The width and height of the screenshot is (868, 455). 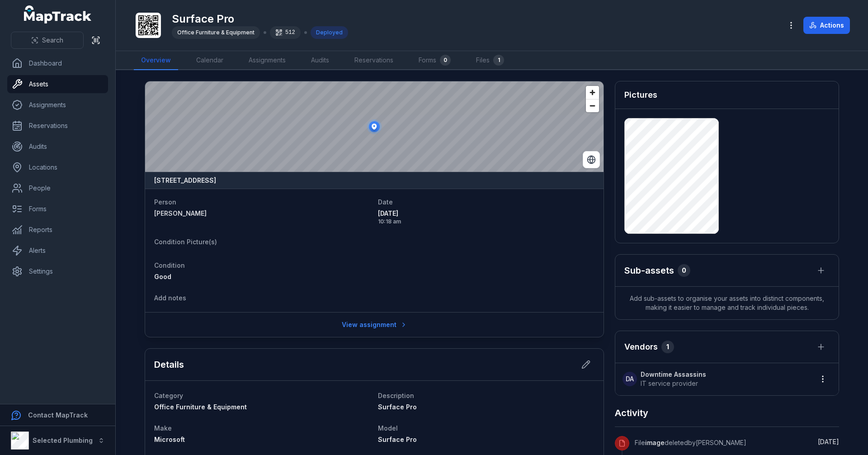 What do you see at coordinates (57, 63) in the screenshot?
I see `a: Dashboard` at bounding box center [57, 63].